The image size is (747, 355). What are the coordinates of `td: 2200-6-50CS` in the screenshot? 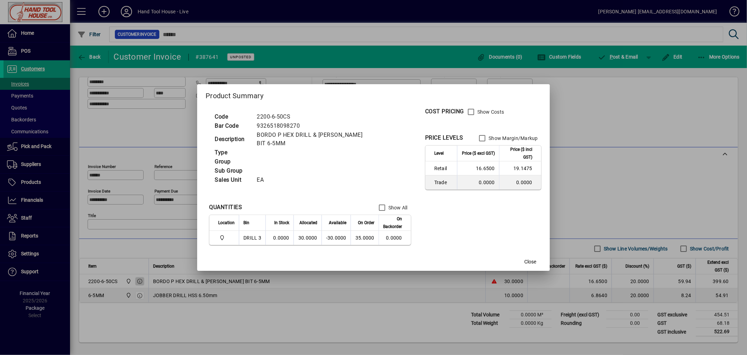 It's located at (317, 117).